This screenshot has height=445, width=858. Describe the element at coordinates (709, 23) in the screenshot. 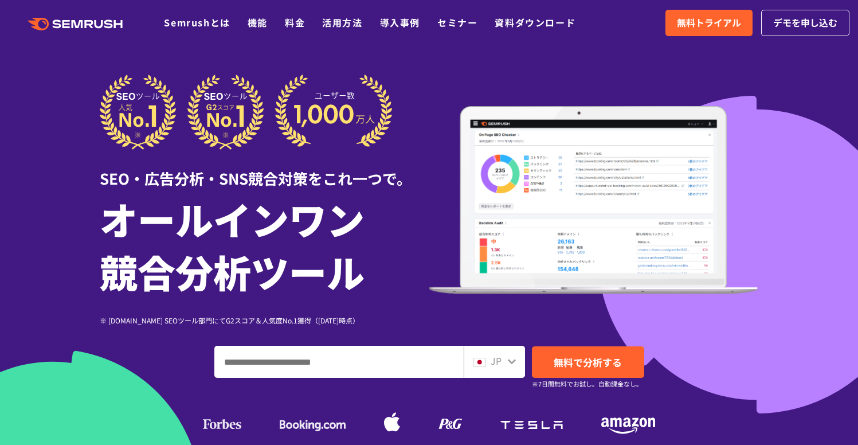

I see `span: 無料トライアル` at that location.